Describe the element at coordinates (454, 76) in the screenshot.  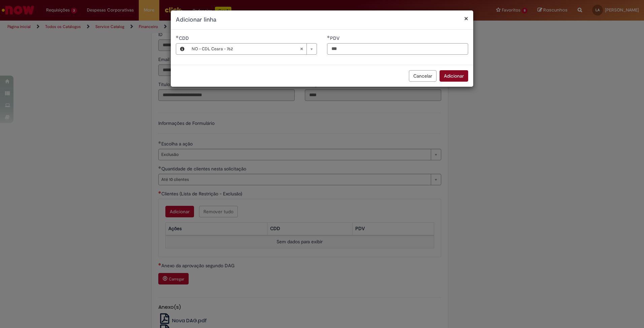
I see `button: Adicionar` at that location.